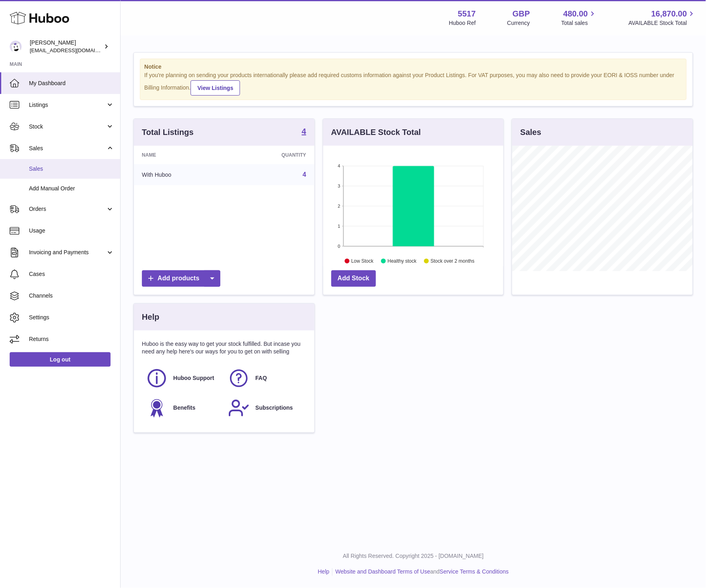 The height and width of the screenshot is (588, 706). I want to click on span: 16,870.00, so click(669, 13).